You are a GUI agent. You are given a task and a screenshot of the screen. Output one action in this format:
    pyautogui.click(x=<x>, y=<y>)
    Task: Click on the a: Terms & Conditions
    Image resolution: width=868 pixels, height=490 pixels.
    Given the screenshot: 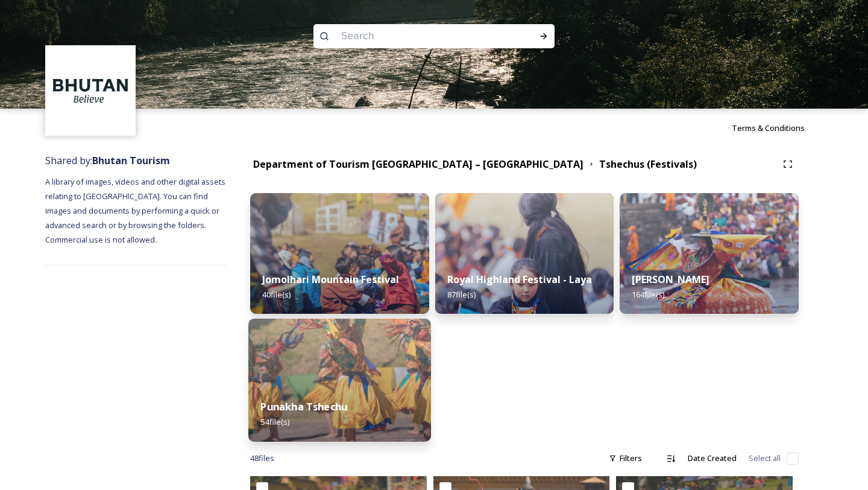 What is the action you would take?
    pyautogui.click(x=777, y=128)
    